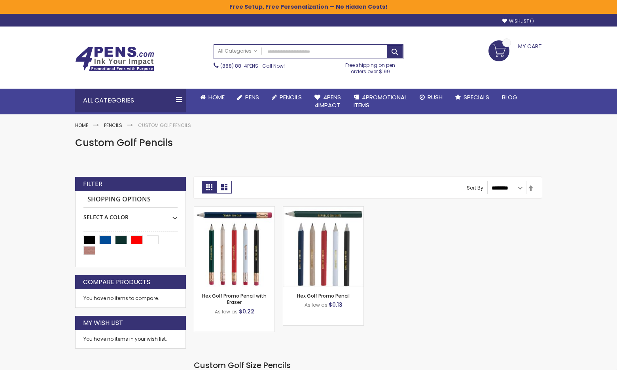 The image size is (617, 370). I want to click on img: Hex Golf Promo Pencil with Eraser, so click(234, 246).